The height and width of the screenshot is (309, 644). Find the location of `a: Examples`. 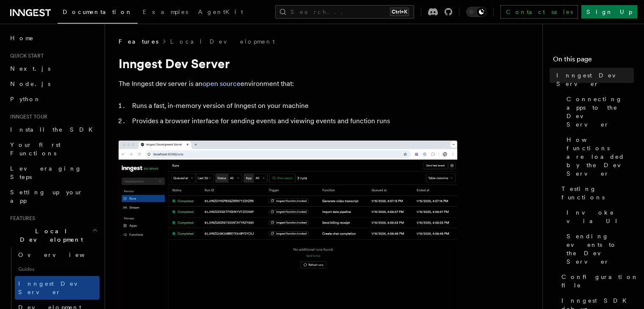

a: Examples is located at coordinates (165, 13).